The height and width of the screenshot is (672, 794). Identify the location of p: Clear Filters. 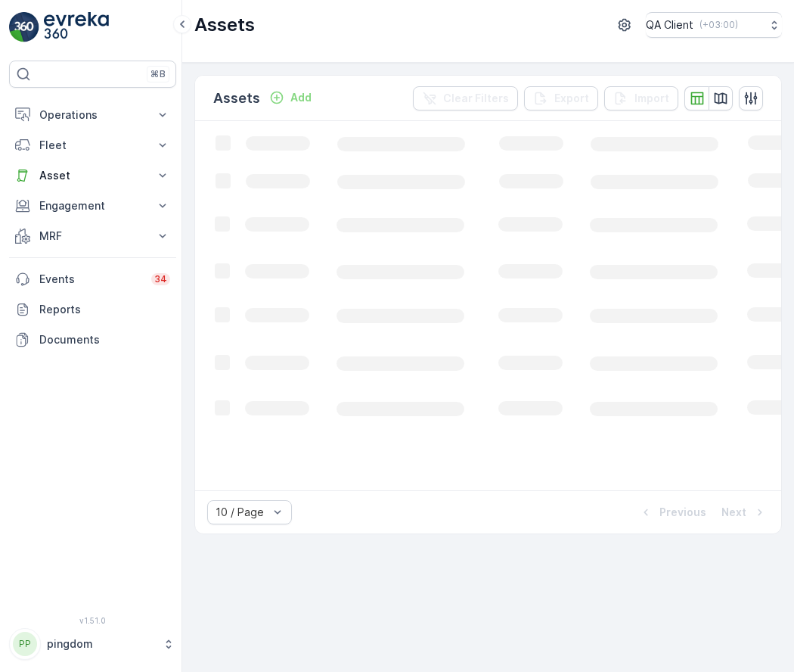
(476, 98).